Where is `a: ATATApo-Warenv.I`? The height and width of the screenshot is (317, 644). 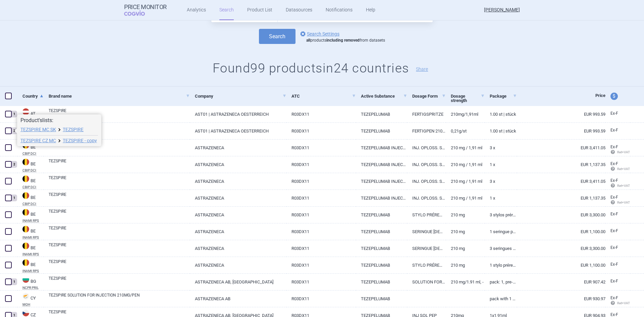 a: ATATApo-Warenv.I is located at coordinates (31, 115).